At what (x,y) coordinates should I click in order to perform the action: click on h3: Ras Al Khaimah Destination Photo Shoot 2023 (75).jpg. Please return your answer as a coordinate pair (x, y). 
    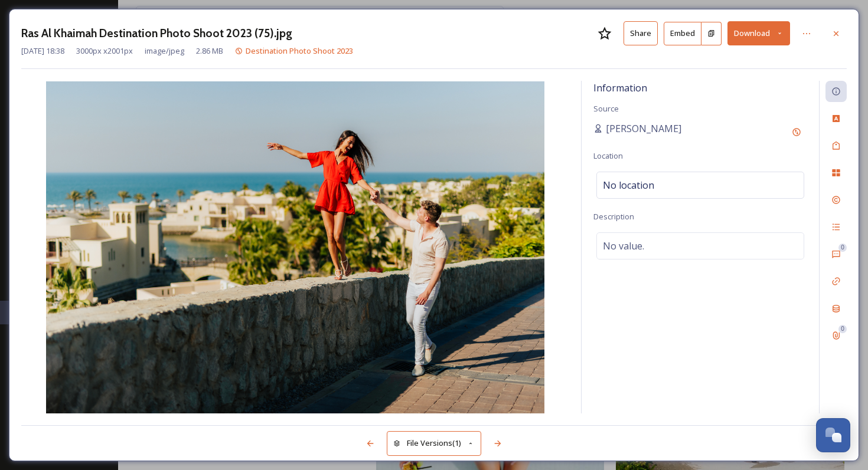
    Looking at the image, I should click on (156, 33).